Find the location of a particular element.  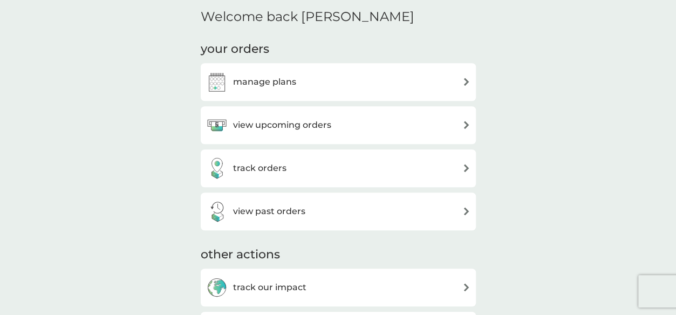

h3: other actions is located at coordinates (240, 254).